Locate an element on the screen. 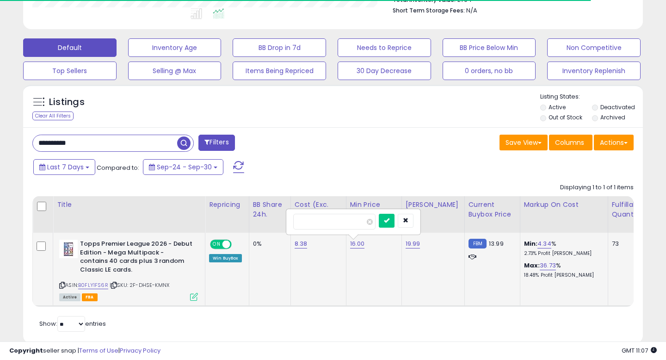 This screenshot has height=360, width=666. button: Inventory Age is located at coordinates (175, 48).